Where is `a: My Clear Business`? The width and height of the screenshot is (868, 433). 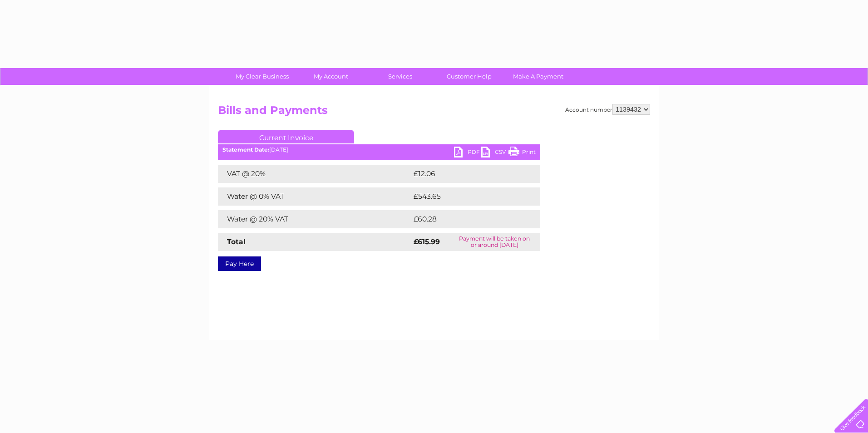
a: My Clear Business is located at coordinates (262, 76).